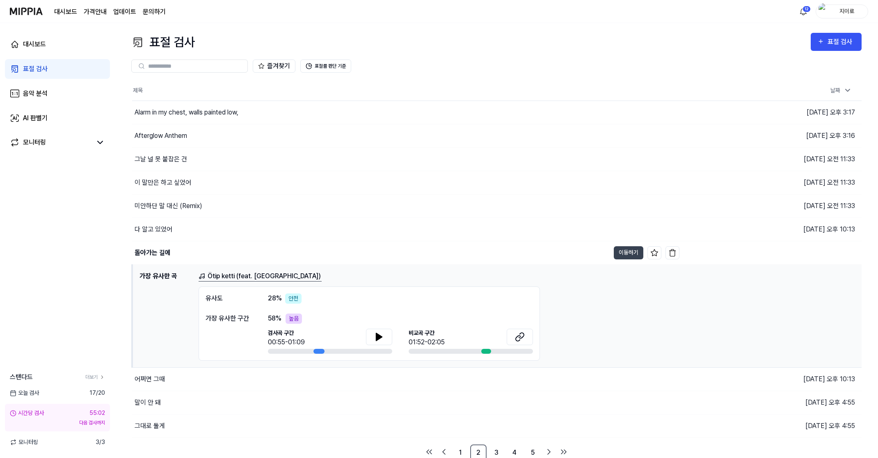  Describe the element at coordinates (274, 318) in the screenshot. I see `span: 58 %` at that location.